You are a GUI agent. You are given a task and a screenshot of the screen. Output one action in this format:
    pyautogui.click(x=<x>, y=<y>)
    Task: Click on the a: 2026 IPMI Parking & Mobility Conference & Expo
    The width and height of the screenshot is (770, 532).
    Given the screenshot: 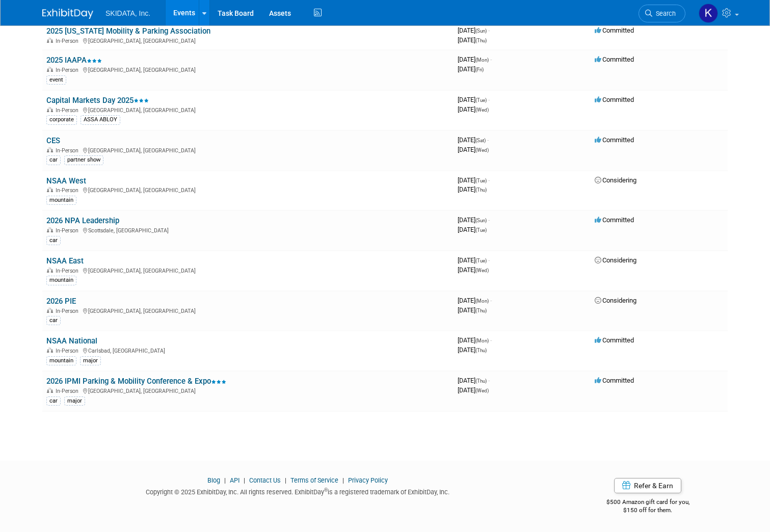 What is the action you would take?
    pyautogui.click(x=136, y=381)
    